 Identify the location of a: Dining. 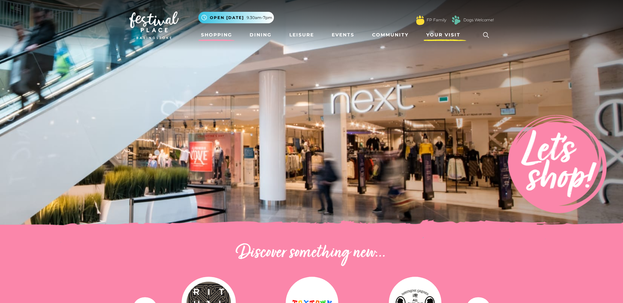
(260, 35).